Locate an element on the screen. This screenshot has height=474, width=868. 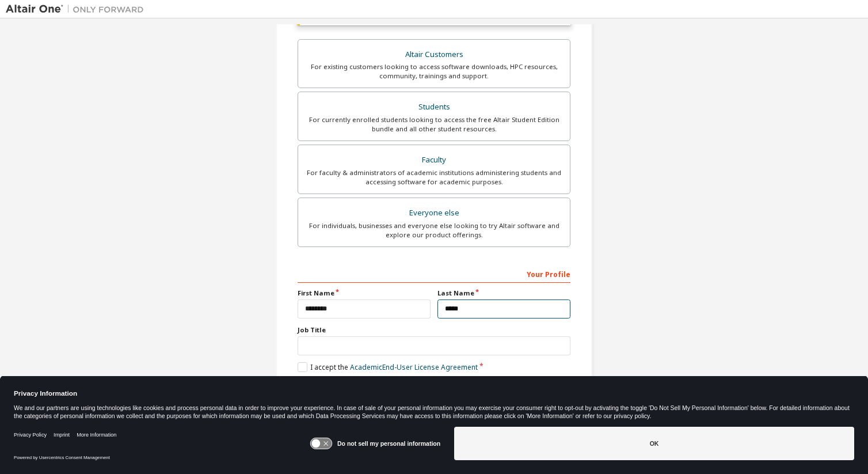
div: Everyone else is located at coordinates (434, 213).